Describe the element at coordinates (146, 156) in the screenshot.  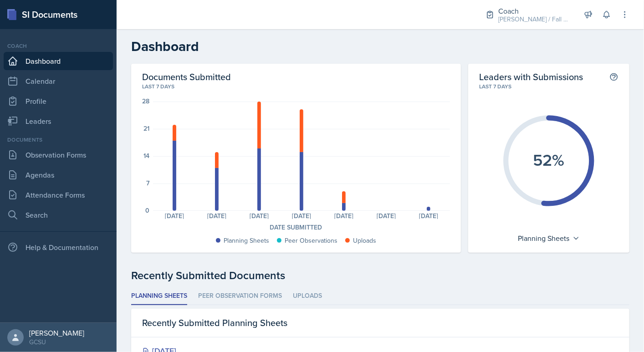
I see `div: 14` at that location.